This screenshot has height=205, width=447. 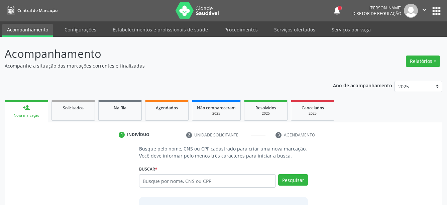 I want to click on div: Indivíduo, so click(x=138, y=135).